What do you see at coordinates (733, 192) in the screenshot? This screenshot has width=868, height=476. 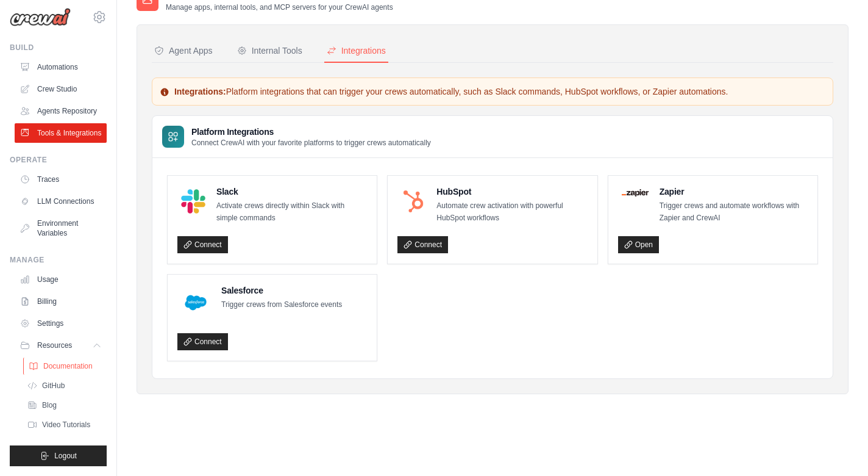 I see `h4: Zapier` at bounding box center [733, 192].